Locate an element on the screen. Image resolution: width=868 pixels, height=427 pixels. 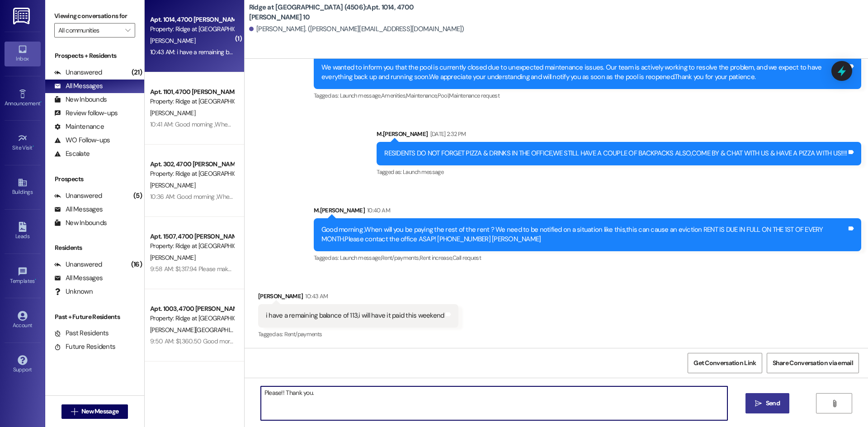
div: We wanted to inform you that the pool is currently closed due to unexpected maintenance issues. O... is located at coordinates (584, 72).